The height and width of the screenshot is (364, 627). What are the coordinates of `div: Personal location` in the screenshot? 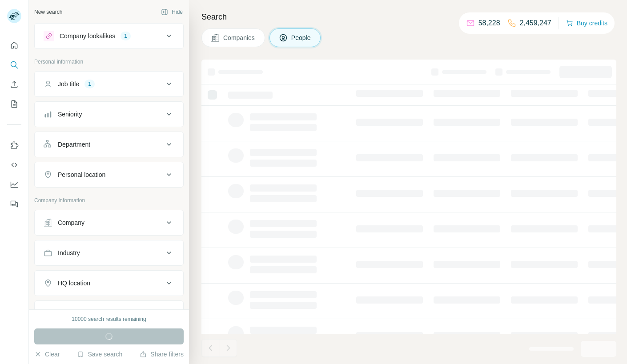 It's located at (81, 174).